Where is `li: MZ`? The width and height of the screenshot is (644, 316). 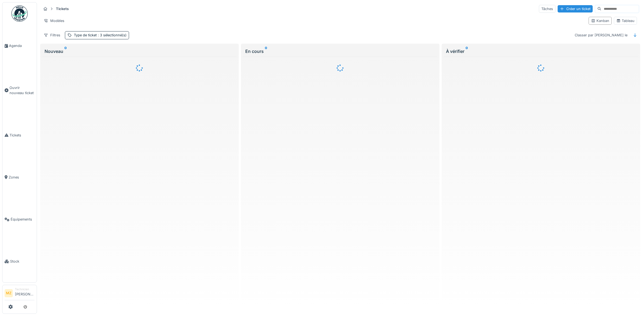
li: MZ is located at coordinates (9, 293).